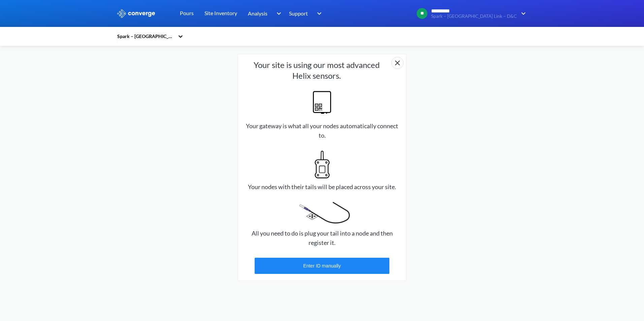 The width and height of the screenshot is (644, 321). What do you see at coordinates (322, 131) in the screenshot?
I see `div: Your gateway is what all your nodes automatically connect to.` at bounding box center [322, 131].